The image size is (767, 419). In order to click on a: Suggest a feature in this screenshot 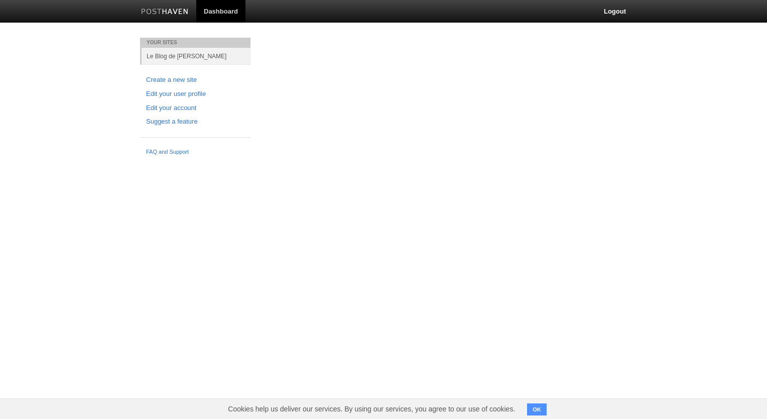, I will do `click(195, 121)`.